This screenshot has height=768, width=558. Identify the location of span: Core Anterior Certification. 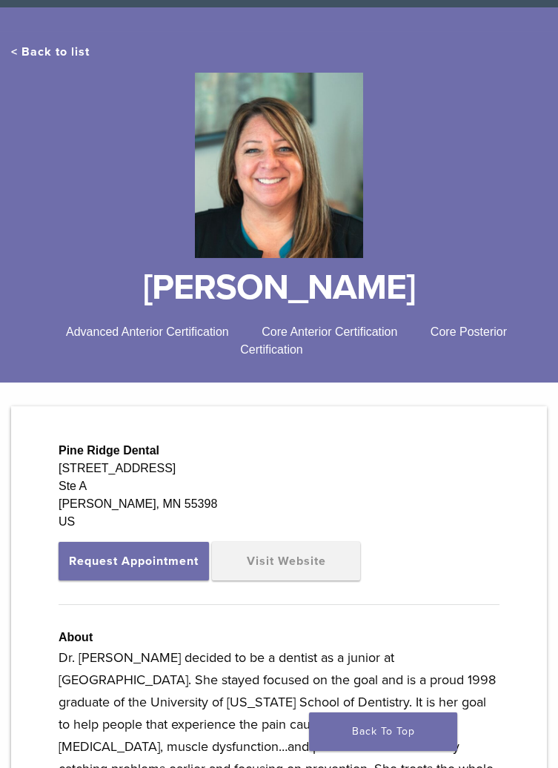
(329, 331).